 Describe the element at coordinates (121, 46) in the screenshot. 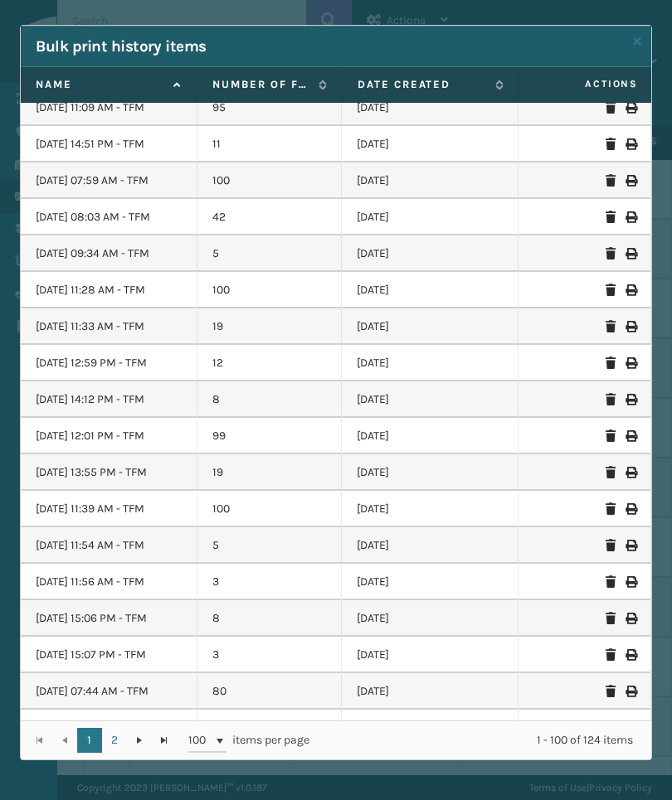

I see `h2: Bulk print history items` at that location.